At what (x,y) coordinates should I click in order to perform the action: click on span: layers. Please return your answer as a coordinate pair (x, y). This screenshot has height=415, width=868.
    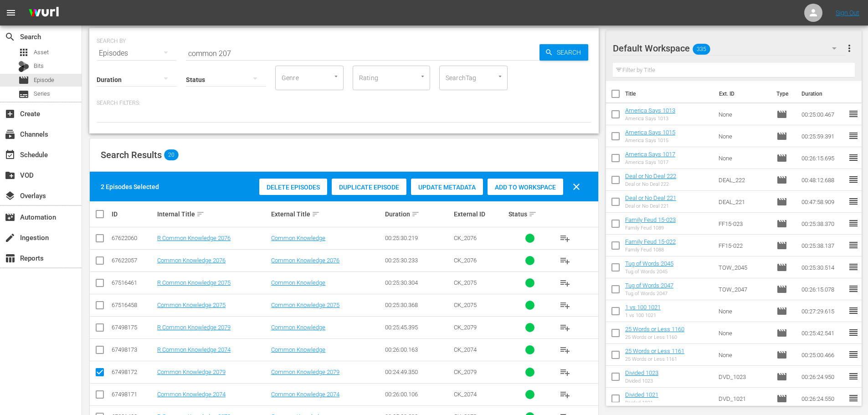
    Looking at the image, I should click on (10, 196).